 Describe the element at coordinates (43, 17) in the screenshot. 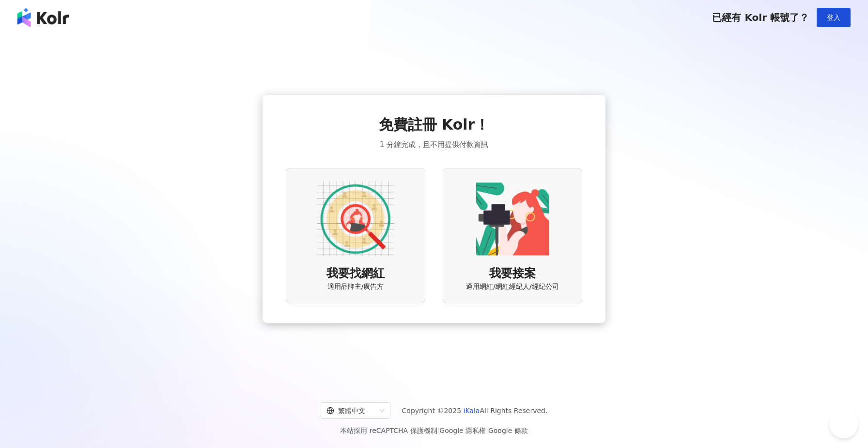

I see `img: logo` at that location.